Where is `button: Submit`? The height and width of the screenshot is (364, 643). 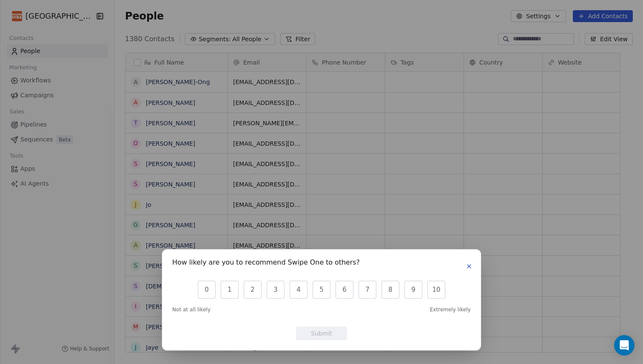
button: Submit is located at coordinates (322, 334).